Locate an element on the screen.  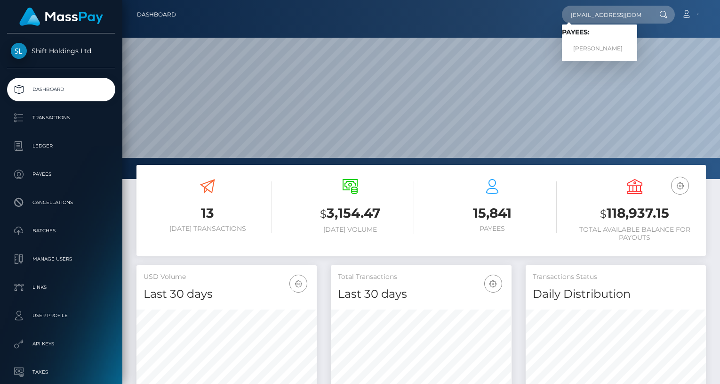
h3: 118,937.15 is located at coordinates (635, 213).